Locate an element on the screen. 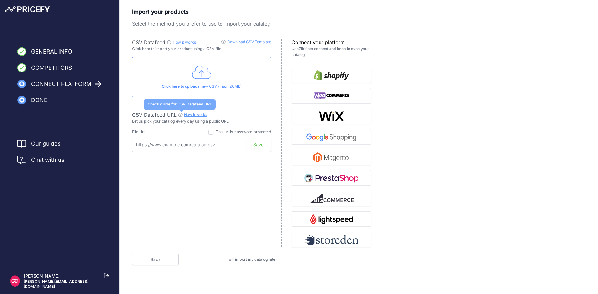  span: Competitors is located at coordinates (52, 68).